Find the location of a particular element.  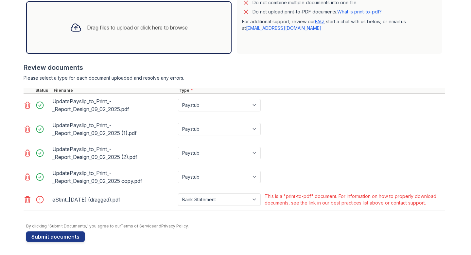

div: Filename is located at coordinates (115, 90).